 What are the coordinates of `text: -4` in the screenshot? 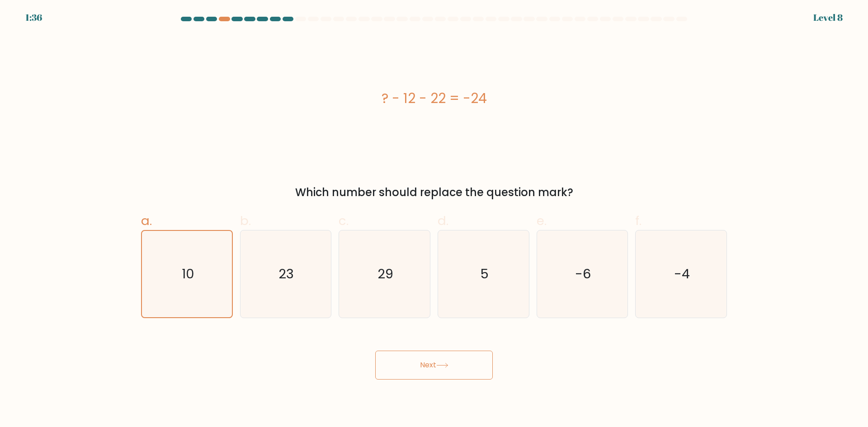 It's located at (681, 274).